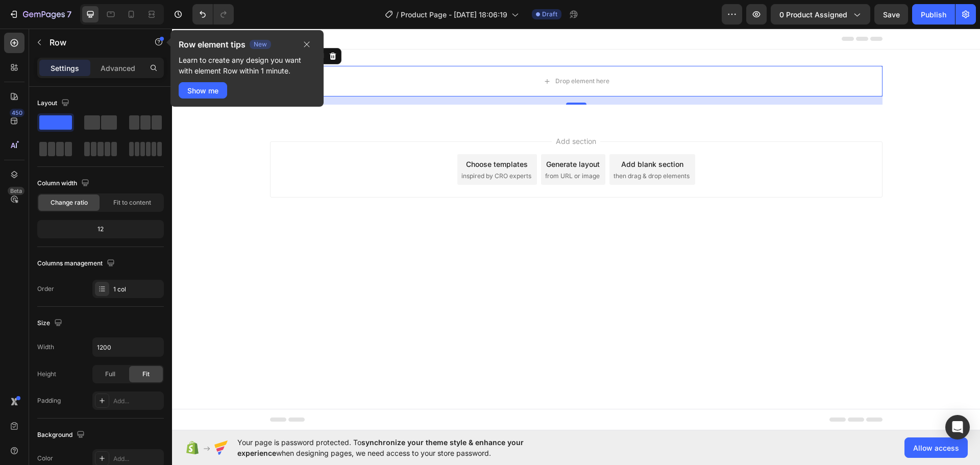 The image size is (980, 465). Describe the element at coordinates (45, 289) in the screenshot. I see `div: Order` at that location.